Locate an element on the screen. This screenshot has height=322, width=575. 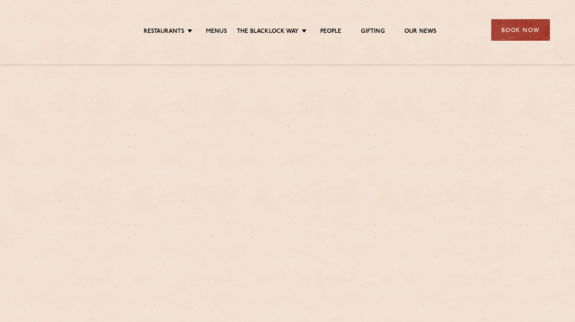
div: Book Now is located at coordinates (520, 30).